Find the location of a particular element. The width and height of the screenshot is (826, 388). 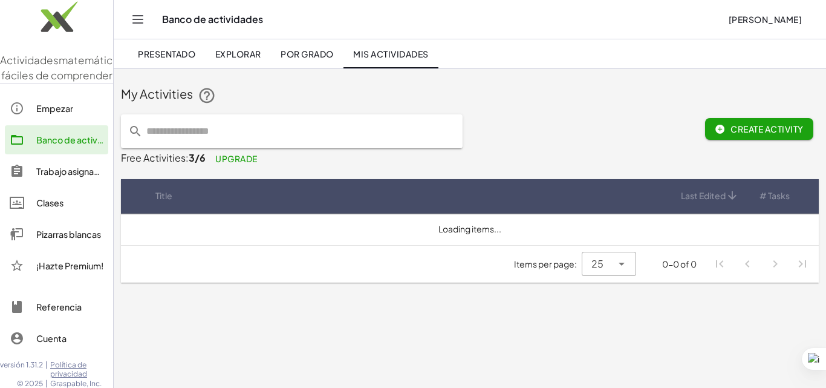

a: Empezar is located at coordinates (56, 108).